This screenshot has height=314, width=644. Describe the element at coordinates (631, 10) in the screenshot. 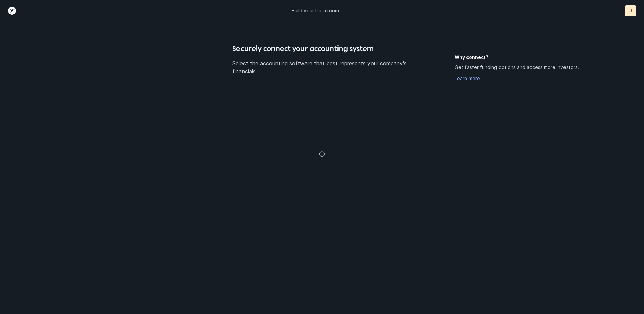

I see `p: J` at that location.